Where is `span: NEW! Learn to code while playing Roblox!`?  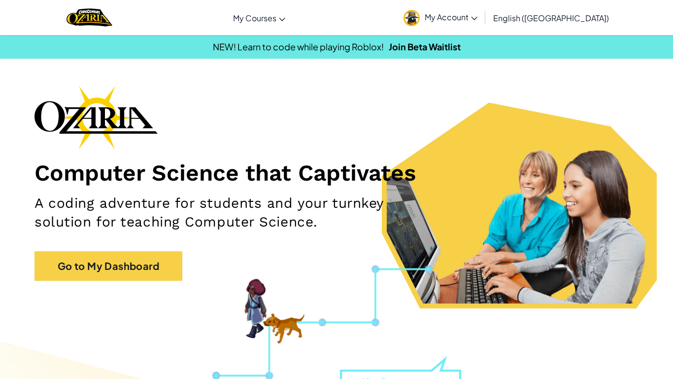
span: NEW! Learn to code while playing Roblox! is located at coordinates (298, 46).